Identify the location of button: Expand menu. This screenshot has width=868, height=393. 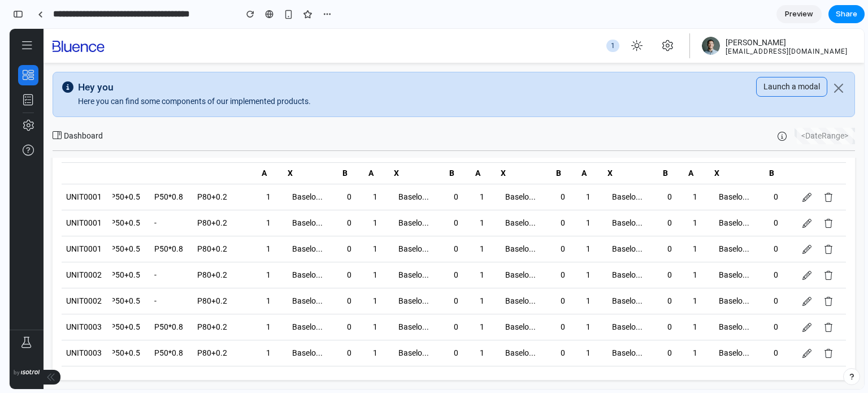
(17, 17).